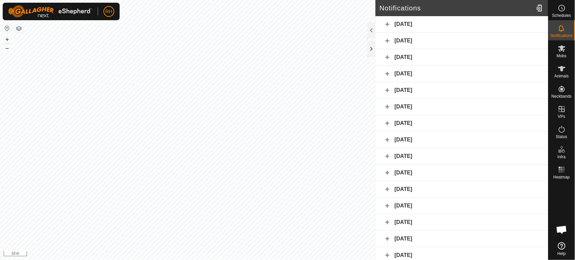 The image size is (575, 260). Describe the element at coordinates (7, 28) in the screenshot. I see `button: Reset Map` at that location.